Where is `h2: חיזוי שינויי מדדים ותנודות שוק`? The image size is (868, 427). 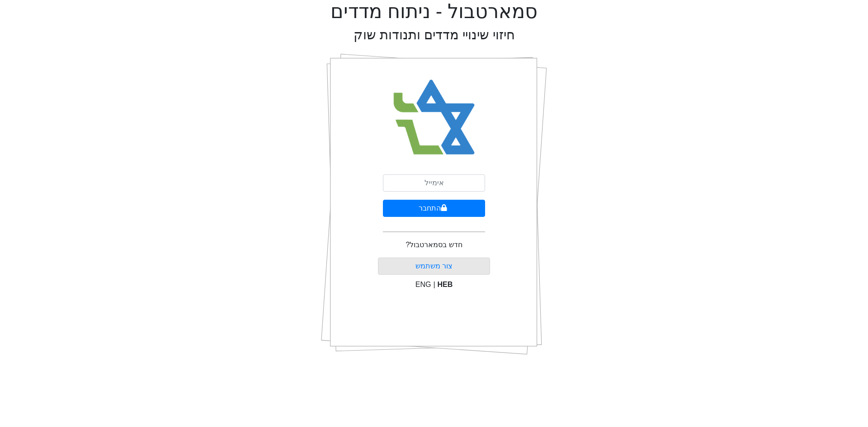
h2: חיזוי שינויי מדדים ותנודות שוק is located at coordinates (434, 35).